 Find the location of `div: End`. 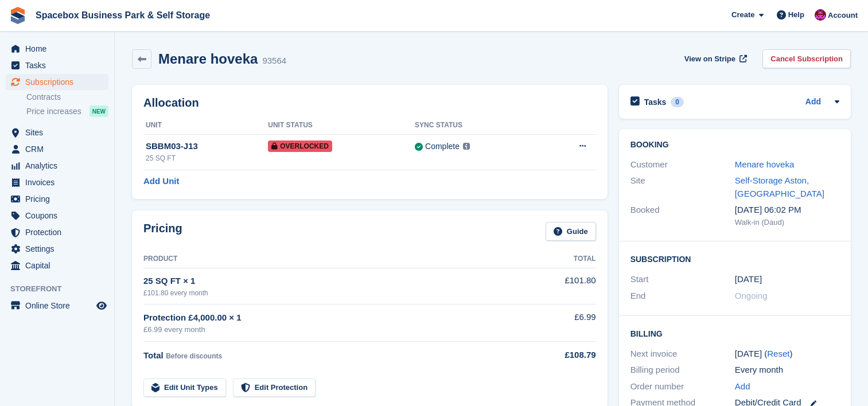

div: End is located at coordinates (683, 296).